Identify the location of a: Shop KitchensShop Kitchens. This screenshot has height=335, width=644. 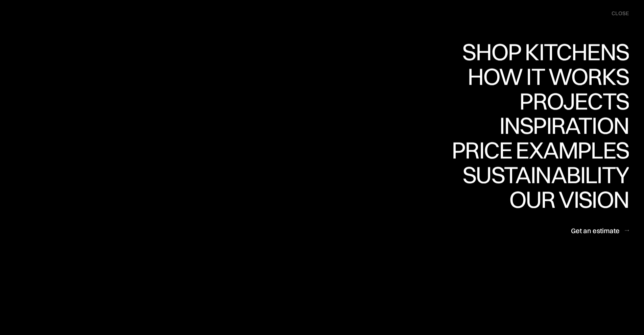
(544, 52).